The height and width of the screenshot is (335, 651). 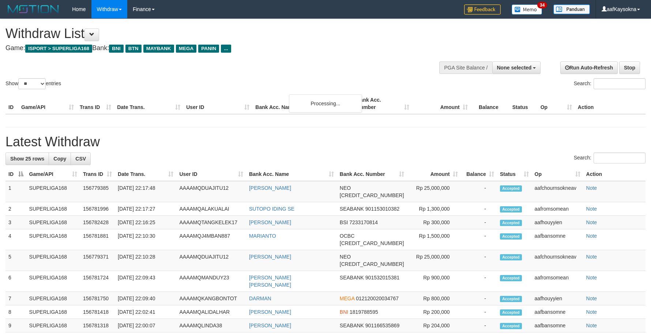 What do you see at coordinates (12, 104) in the screenshot?
I see `th: ID` at bounding box center [12, 104].